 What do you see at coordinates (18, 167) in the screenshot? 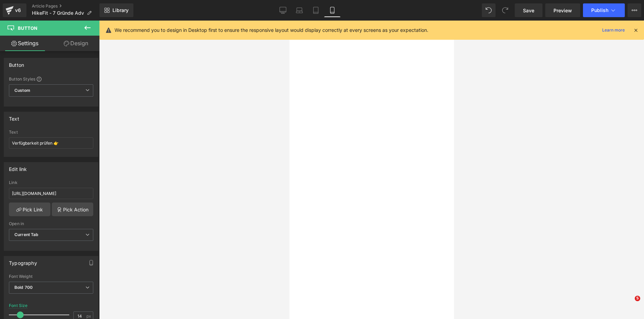
I see `div: Edit link` at bounding box center [18, 167].